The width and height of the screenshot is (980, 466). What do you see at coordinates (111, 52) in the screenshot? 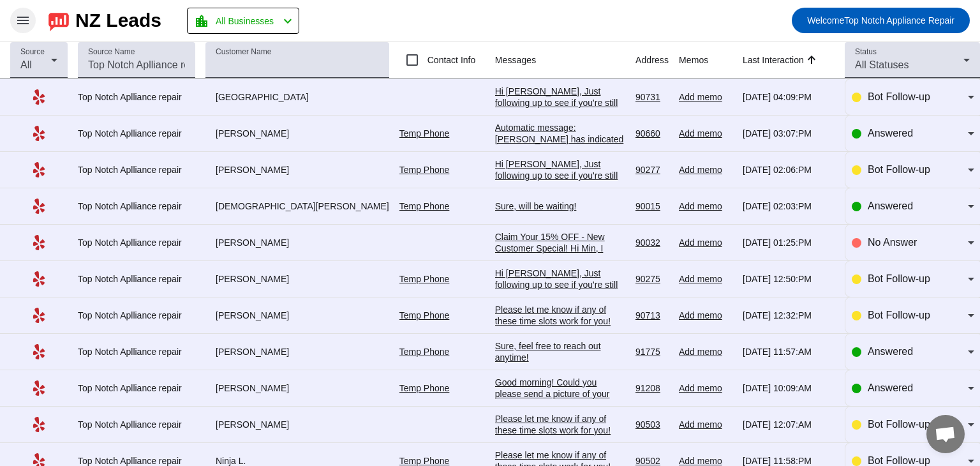
I see `mat-label: Source Name` at bounding box center [111, 52].